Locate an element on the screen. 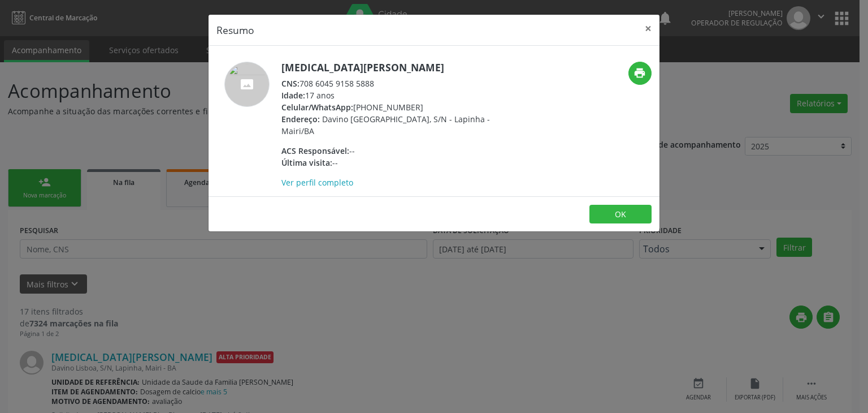 This screenshot has height=413, width=868. button: print is located at coordinates (640, 73).